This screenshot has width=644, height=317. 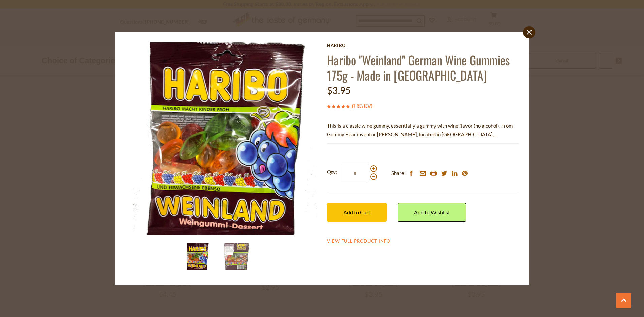 What do you see at coordinates (359, 241) in the screenshot?
I see `a: View Full Product Info` at bounding box center [359, 241].